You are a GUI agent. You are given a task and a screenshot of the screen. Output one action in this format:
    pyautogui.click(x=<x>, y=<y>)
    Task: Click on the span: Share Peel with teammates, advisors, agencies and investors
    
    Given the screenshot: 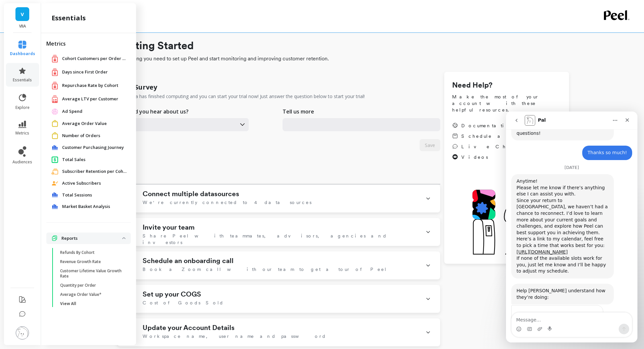 What is the action you would take?
    pyautogui.click(x=280, y=239)
    